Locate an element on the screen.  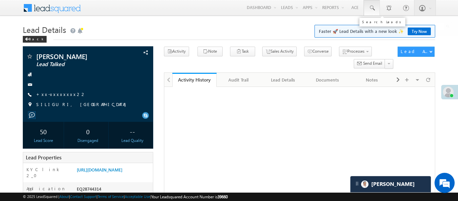
div: EQ28744314 is located at coordinates (114, 190).